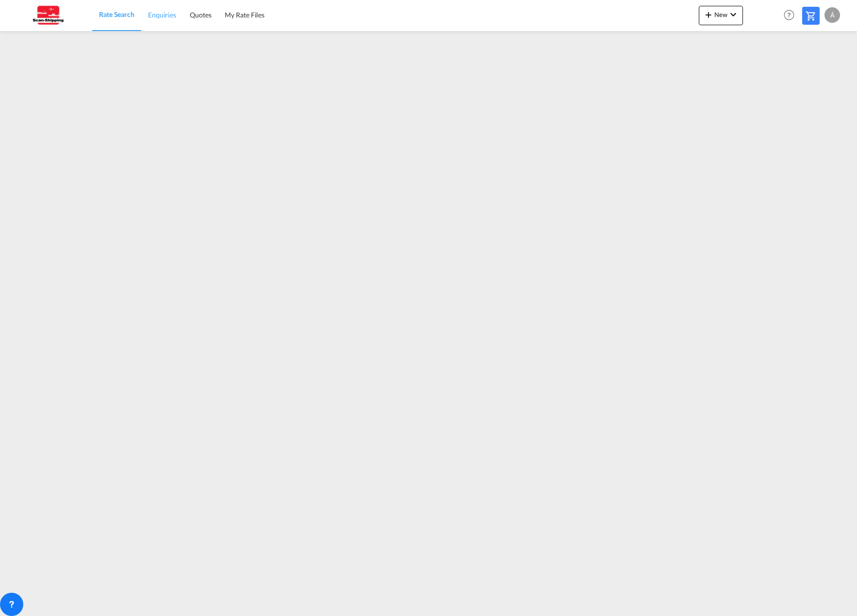 The height and width of the screenshot is (616, 857). I want to click on span: Quotes, so click(201, 14).